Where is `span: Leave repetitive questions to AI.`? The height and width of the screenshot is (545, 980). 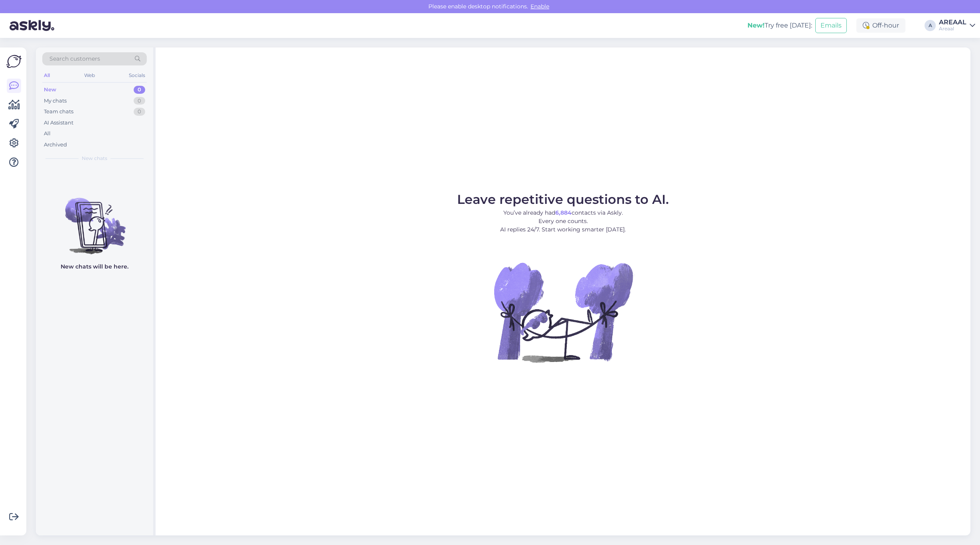
span: Leave repetitive questions to AI. is located at coordinates (563, 199).